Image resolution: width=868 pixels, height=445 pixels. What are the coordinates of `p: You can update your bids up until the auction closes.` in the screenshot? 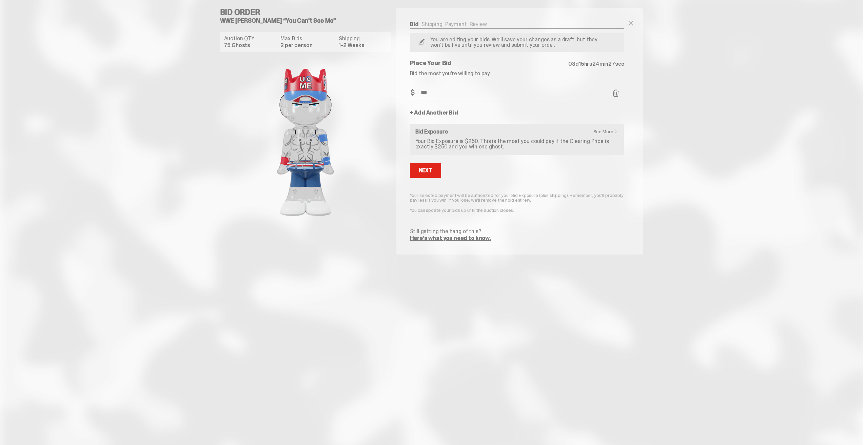 It's located at (517, 210).